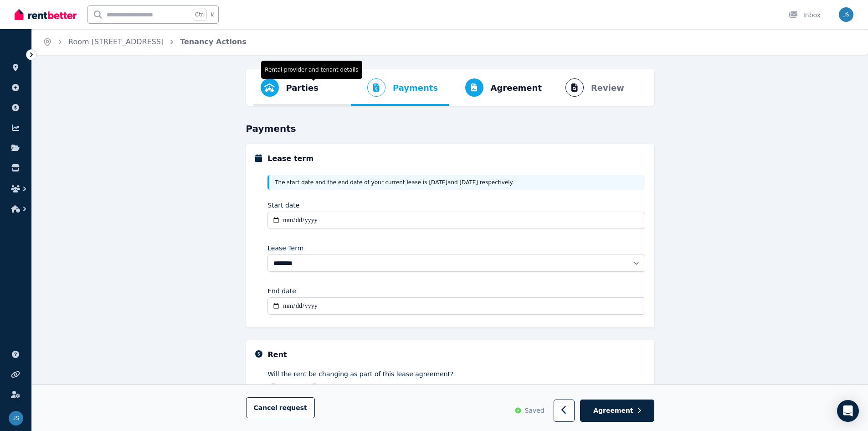 This screenshot has height=431, width=868. Describe the element at coordinates (287, 386) in the screenshot. I see `label: Yes` at that location.